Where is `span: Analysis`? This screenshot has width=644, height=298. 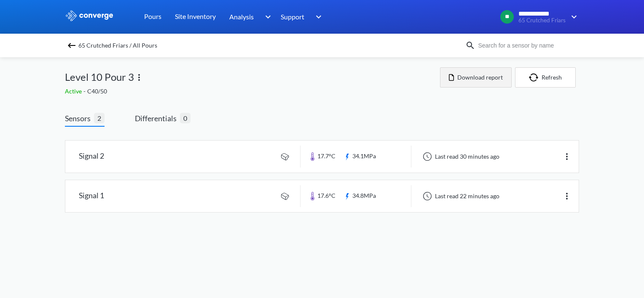 span: Analysis is located at coordinates (242, 16).